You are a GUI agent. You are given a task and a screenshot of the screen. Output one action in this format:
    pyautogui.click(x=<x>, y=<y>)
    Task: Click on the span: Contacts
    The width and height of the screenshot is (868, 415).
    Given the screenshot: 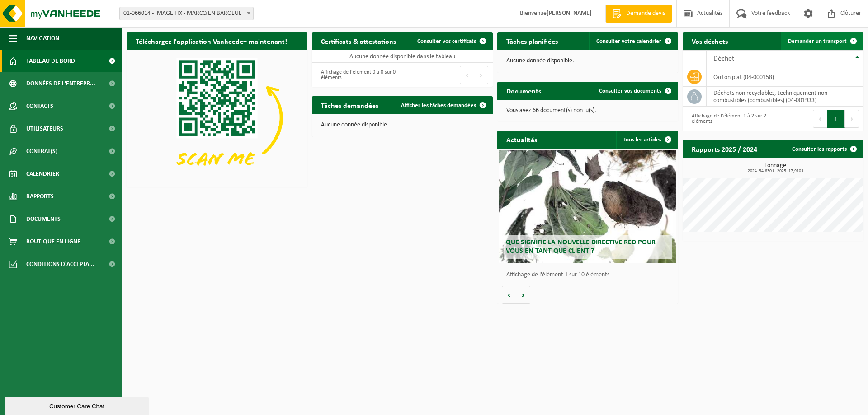 What is the action you would take?
    pyautogui.click(x=40, y=106)
    